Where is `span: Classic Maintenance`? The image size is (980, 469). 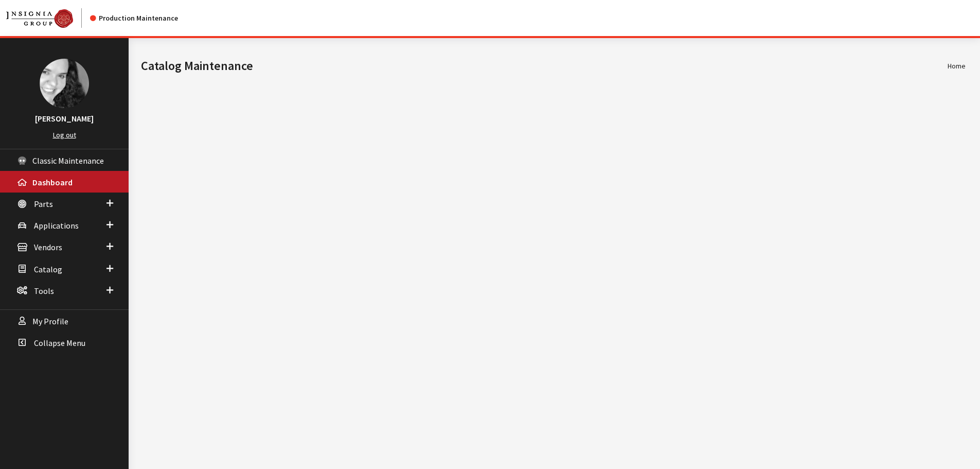 span: Classic Maintenance is located at coordinates (68, 161).